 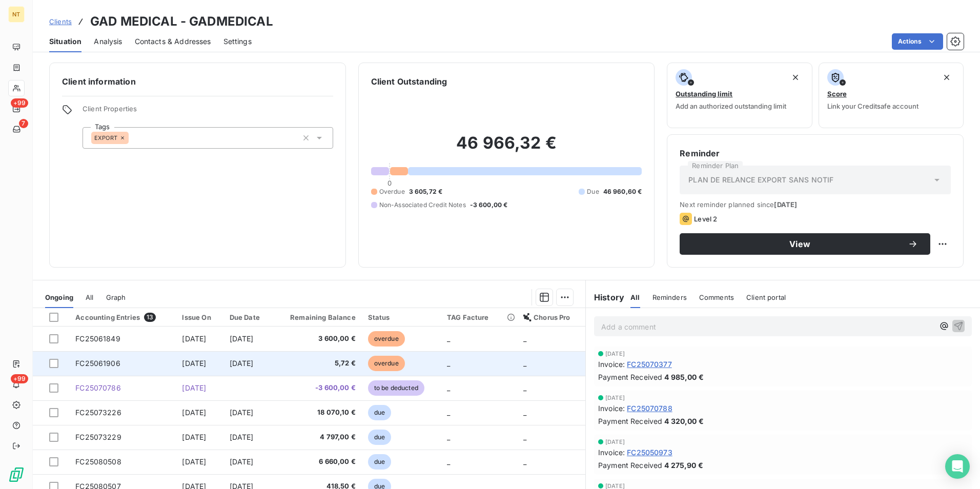 I want to click on span: EXPORT, so click(x=106, y=138).